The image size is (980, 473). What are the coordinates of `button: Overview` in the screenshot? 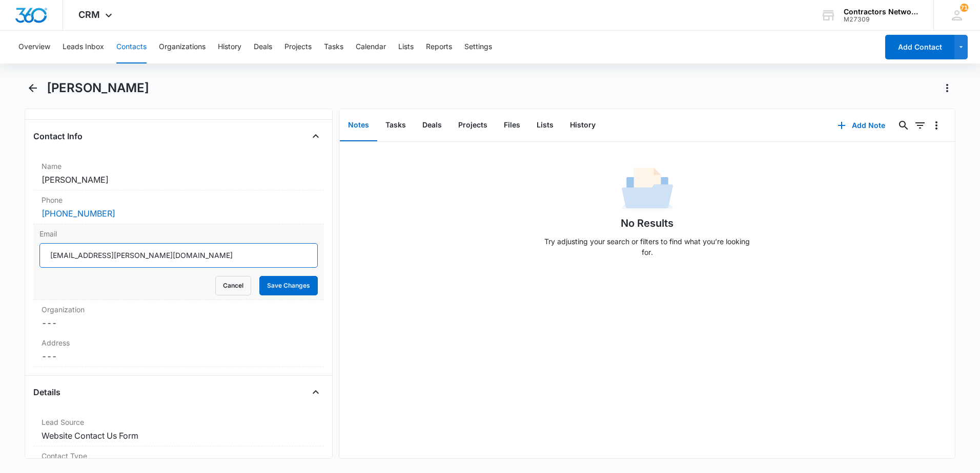 It's located at (34, 47).